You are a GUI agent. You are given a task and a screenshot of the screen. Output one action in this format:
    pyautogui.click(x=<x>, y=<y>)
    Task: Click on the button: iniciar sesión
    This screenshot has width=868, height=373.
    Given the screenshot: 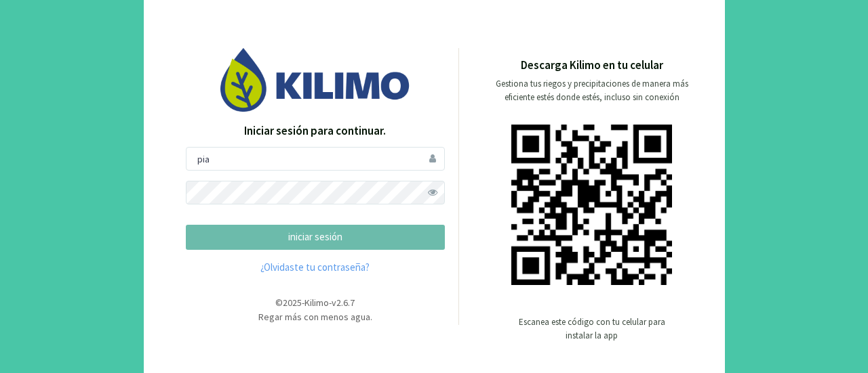 What is the action you would take?
    pyautogui.click(x=315, y=237)
    